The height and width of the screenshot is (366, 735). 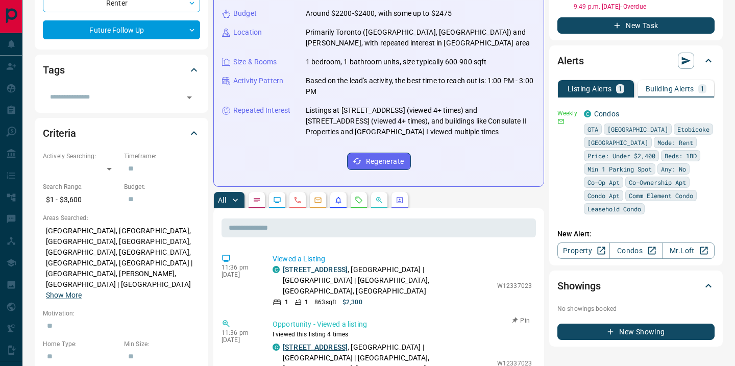 I want to click on button: Open, so click(x=189, y=97).